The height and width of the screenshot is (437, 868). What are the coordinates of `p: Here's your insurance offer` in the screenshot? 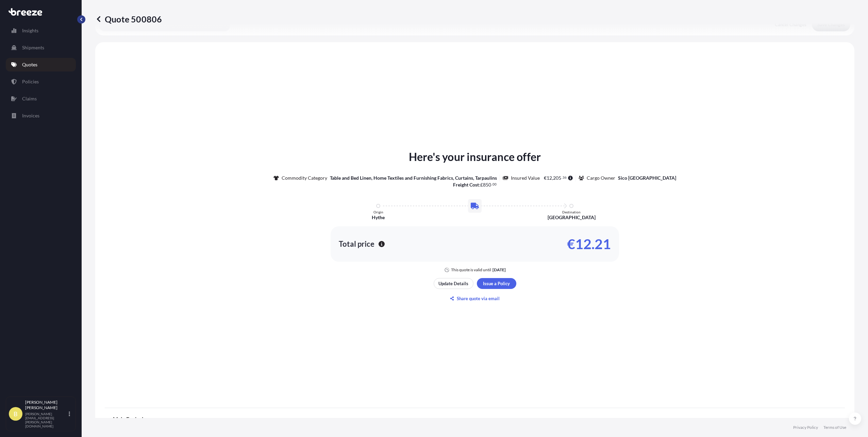 It's located at (475, 157).